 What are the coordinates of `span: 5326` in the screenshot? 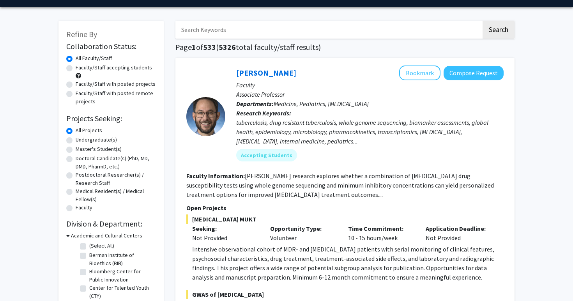 It's located at (227, 47).